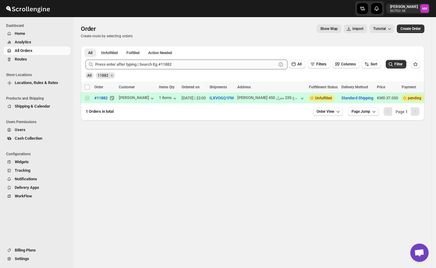 The width and height of the screenshot is (436, 268). I want to click on button: Columns, so click(346, 64).